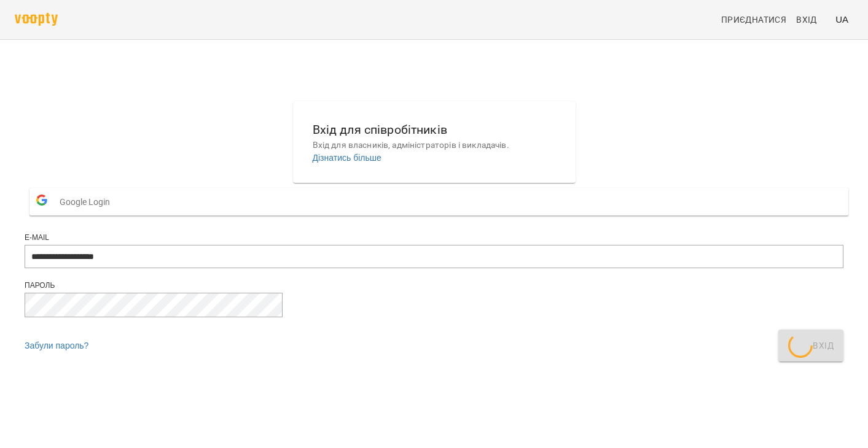 Image resolution: width=868 pixels, height=448 pixels. What do you see at coordinates (811, 20) in the screenshot?
I see `a: Вхід` at bounding box center [811, 20].